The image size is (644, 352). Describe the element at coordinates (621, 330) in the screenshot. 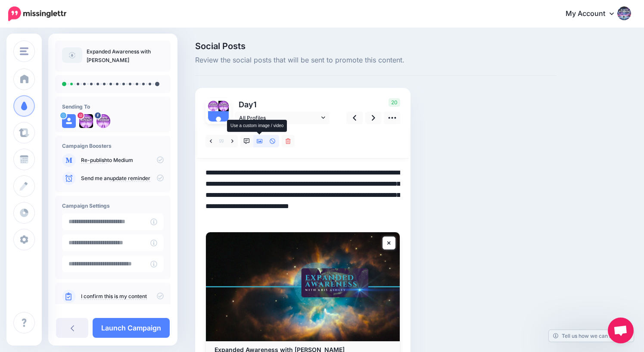

I see `div: Open chat` at that location.